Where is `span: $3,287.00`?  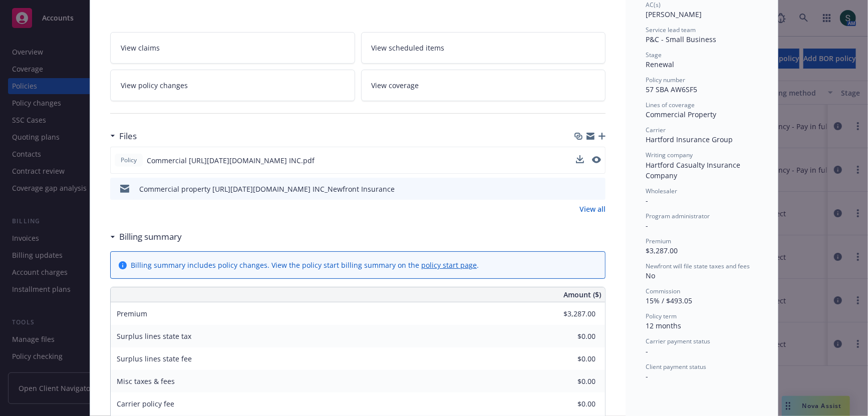 span: $3,287.00 is located at coordinates (662, 250).